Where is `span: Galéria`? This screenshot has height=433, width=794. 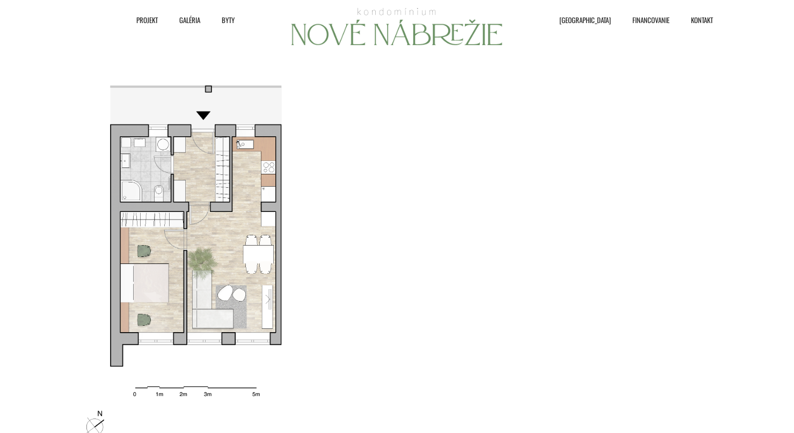
span: Galéria is located at coordinates (190, 20).